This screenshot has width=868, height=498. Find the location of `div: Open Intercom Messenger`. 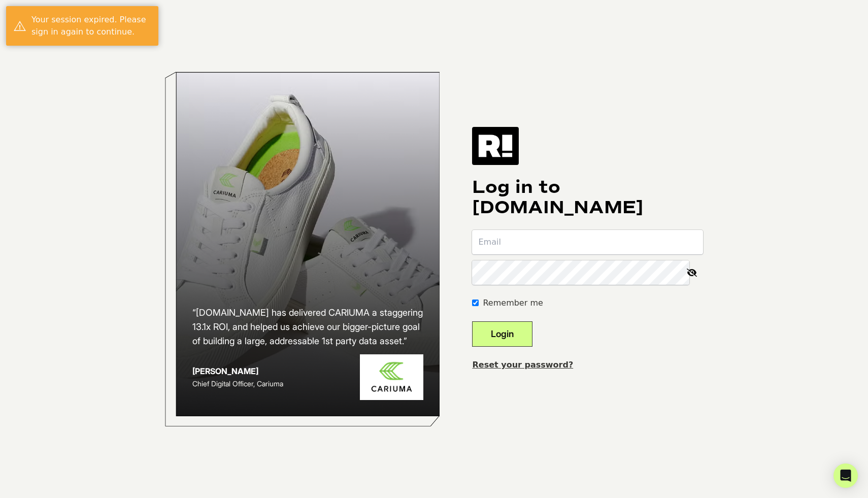

div: Open Intercom Messenger is located at coordinates (846, 476).